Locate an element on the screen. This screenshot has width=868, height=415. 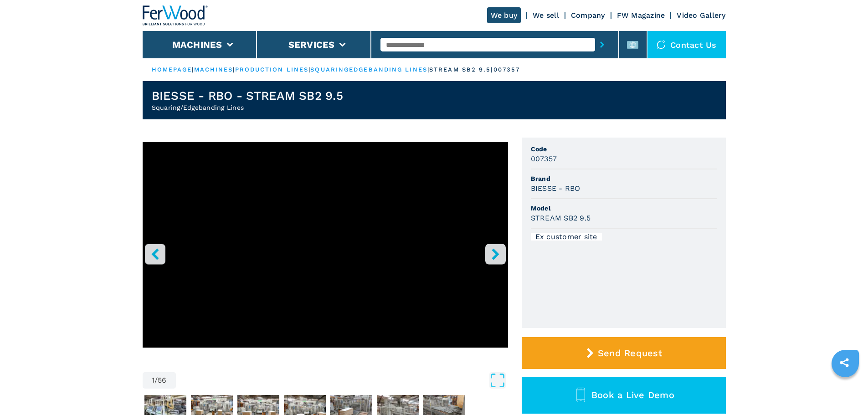
span: Model is located at coordinates (624, 208).